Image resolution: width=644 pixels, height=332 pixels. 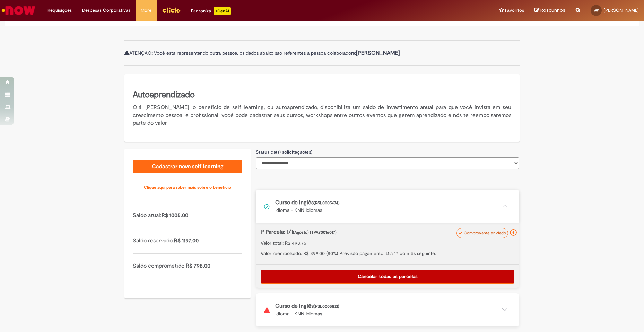 I want to click on span: R$ 798.00, so click(x=198, y=266).